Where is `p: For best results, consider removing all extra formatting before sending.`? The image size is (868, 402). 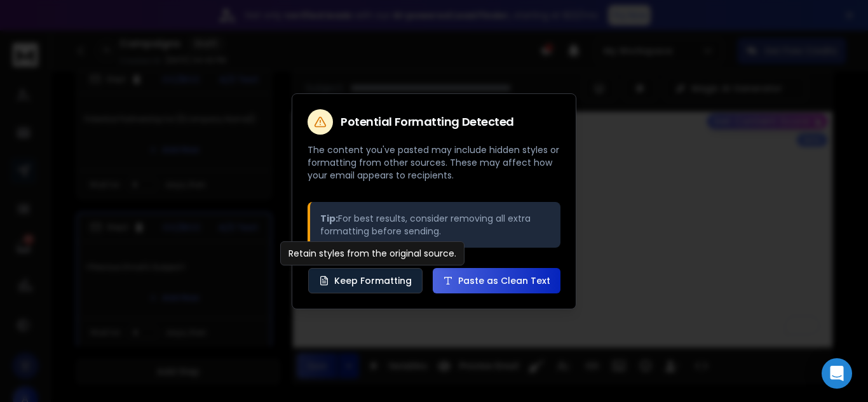 p: For best results, consider removing all extra formatting before sending. is located at coordinates (435, 225).